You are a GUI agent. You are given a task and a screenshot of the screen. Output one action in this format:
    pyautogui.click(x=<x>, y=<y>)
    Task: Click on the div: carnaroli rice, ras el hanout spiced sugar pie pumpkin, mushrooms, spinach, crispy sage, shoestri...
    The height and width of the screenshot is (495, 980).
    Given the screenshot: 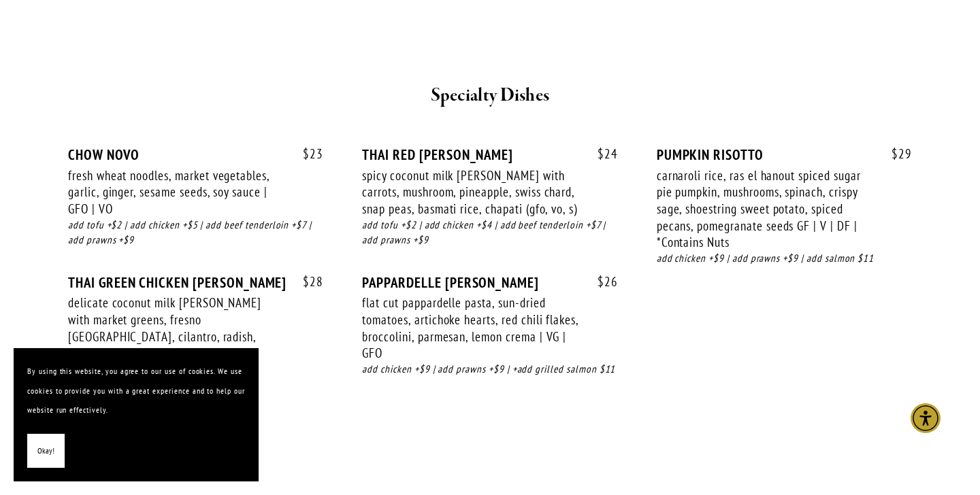 What is the action you would take?
    pyautogui.click(x=765, y=210)
    